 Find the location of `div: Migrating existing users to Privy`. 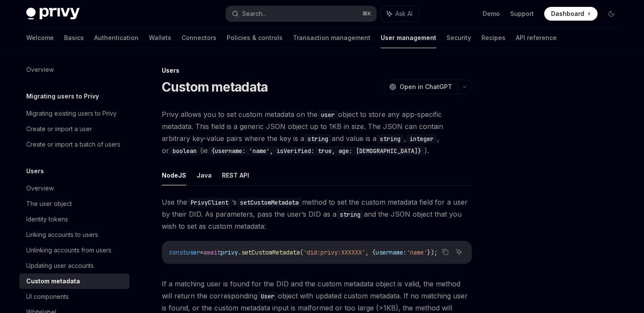

div: Migrating existing users to Privy is located at coordinates (71, 114).